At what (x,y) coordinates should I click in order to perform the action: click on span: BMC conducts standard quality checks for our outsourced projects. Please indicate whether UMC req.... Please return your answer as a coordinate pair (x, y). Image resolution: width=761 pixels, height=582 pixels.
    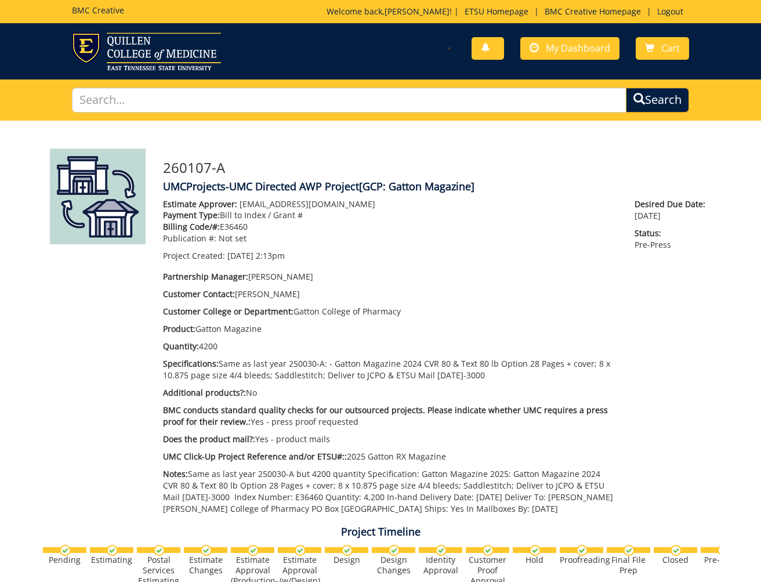
    Looking at the image, I should click on (385, 415).